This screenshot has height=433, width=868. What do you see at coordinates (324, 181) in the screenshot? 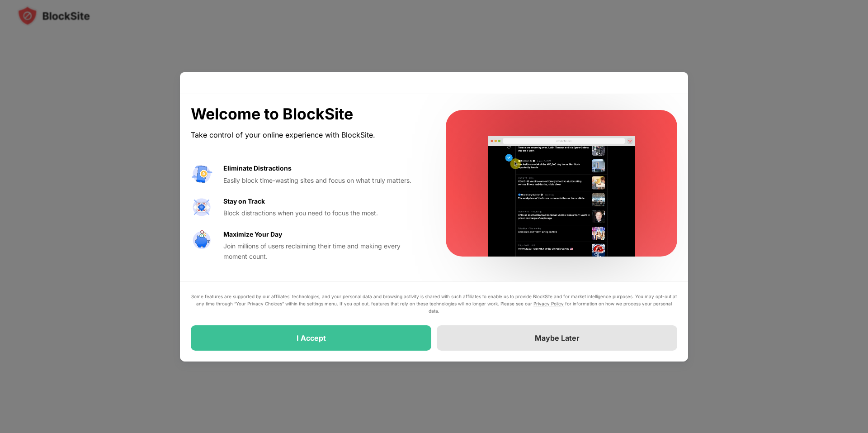
I see `div: Easily block time-wasting sites and focus on what truly matters.` at bounding box center [324, 181].